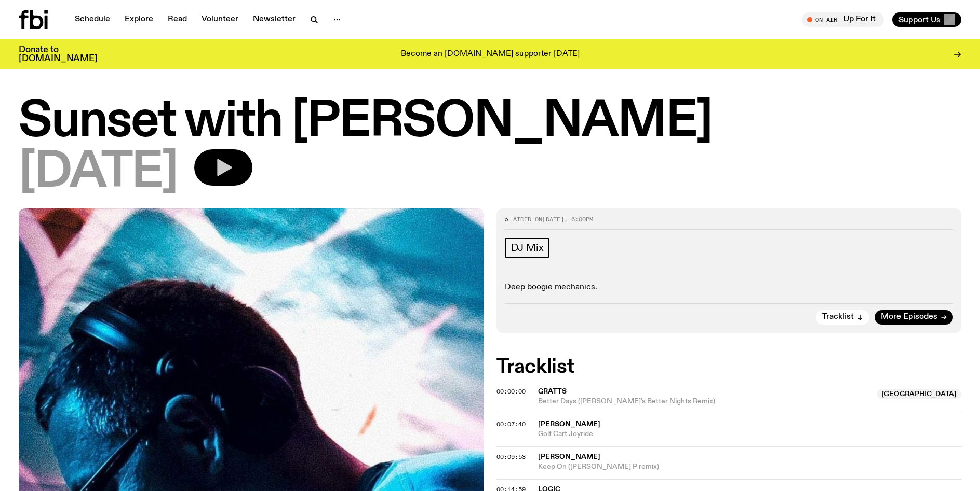 The image size is (980, 491). Describe the element at coordinates (749, 434) in the screenshot. I see `span: Golf Cart Joyride` at that location.